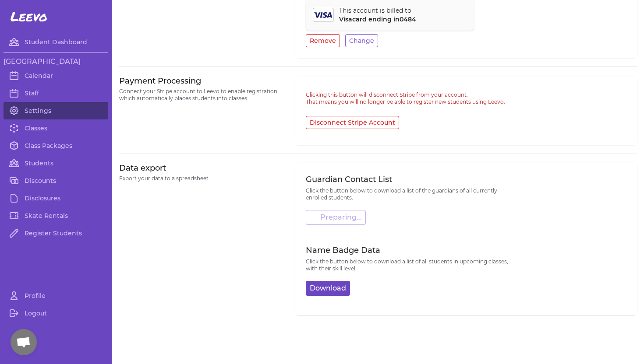 Image resolution: width=644 pixels, height=364 pixels. Describe the element at coordinates (24, 342) in the screenshot. I see `a: Open chat` at that location.